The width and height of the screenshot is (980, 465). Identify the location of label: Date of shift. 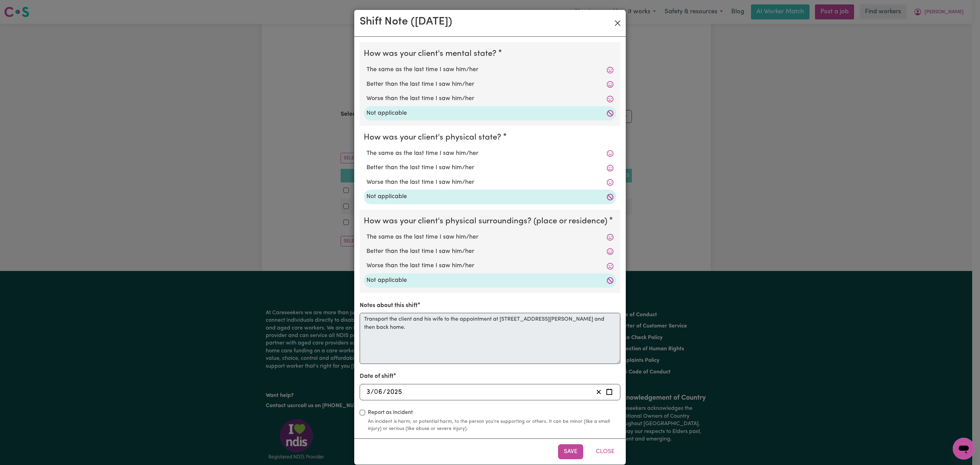
(376, 376).